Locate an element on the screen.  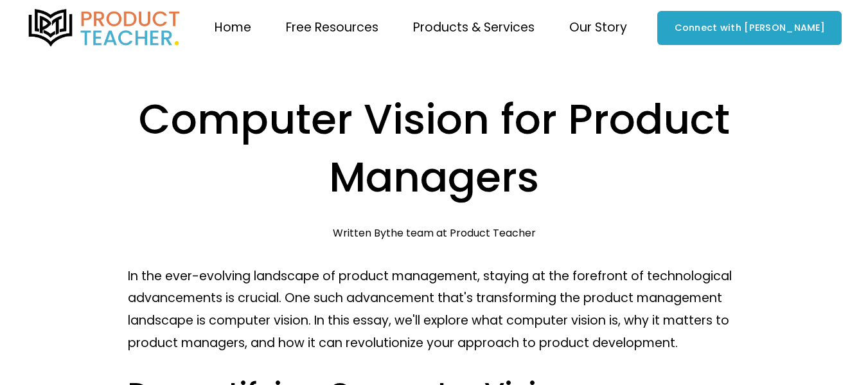
p: In the ever-evolving landscape of product management, staying at the forefront of technological a... is located at coordinates (434, 310).